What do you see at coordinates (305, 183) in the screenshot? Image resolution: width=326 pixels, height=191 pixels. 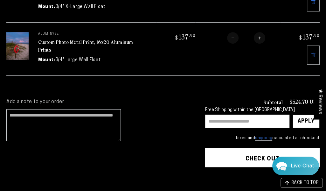 I see `span: BACK TO TOP` at bounding box center [305, 183].